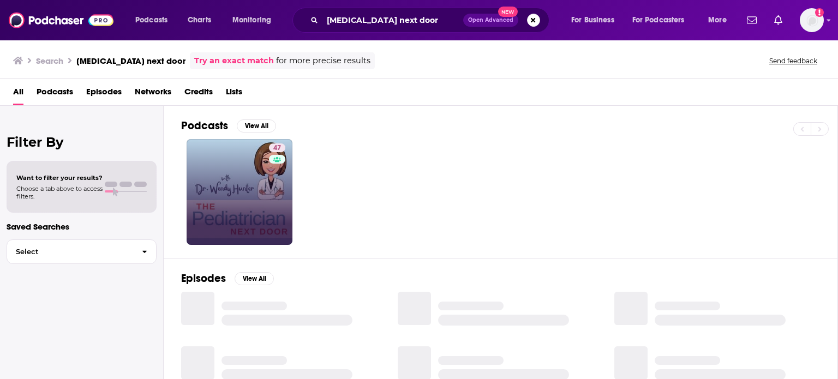 This screenshot has height=379, width=838. I want to click on p: Saved Searches, so click(81, 227).